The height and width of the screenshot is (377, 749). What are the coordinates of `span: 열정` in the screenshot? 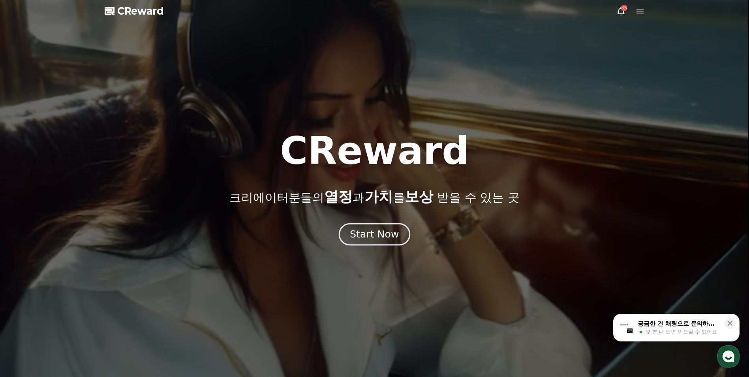 It's located at (338, 196).